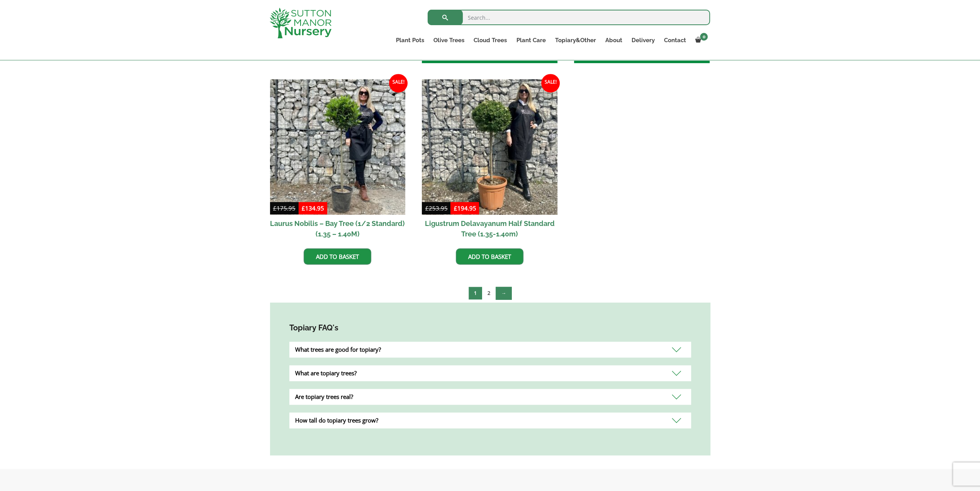  I want to click on img: logo, so click(301, 23).